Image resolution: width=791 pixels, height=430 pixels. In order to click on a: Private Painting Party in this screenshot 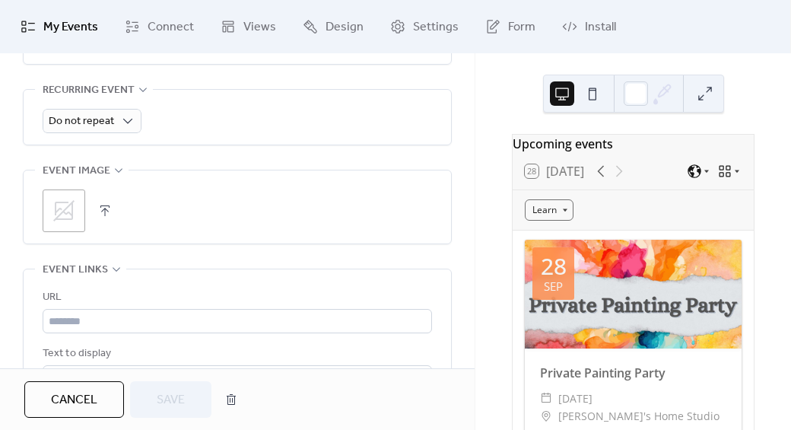, I will do `click(603, 373)`.